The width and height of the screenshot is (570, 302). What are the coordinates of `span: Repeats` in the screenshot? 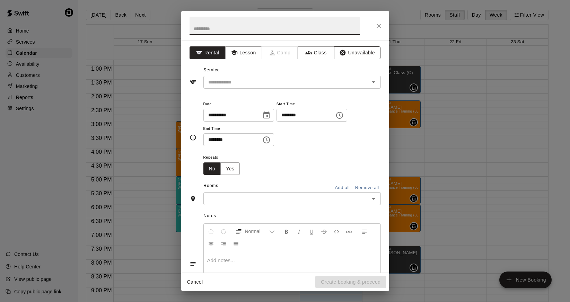 It's located at (225, 158).